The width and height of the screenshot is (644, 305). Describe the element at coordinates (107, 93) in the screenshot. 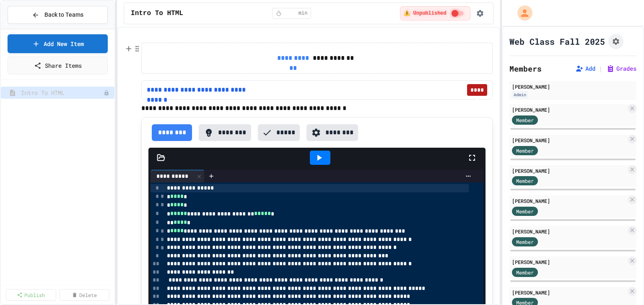

I see `div: Unpublished` at that location.